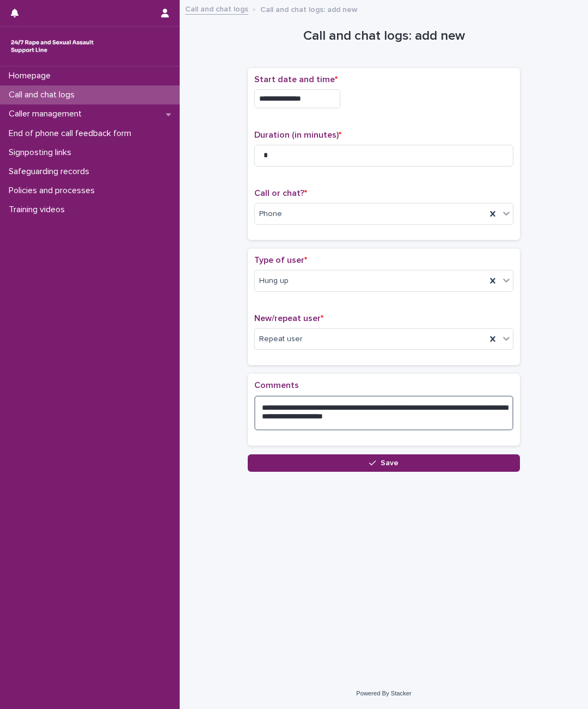 This screenshot has width=588, height=709. Describe the element at coordinates (276, 385) in the screenshot. I see `span: Comments` at that location.